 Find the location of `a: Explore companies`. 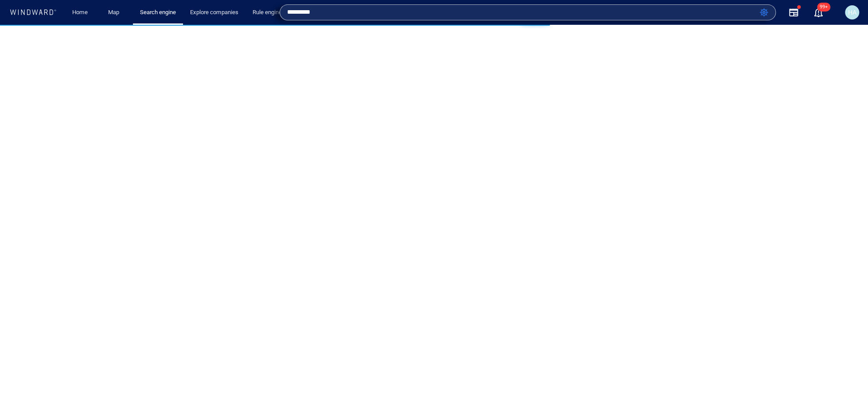

a: Explore companies is located at coordinates (214, 12).